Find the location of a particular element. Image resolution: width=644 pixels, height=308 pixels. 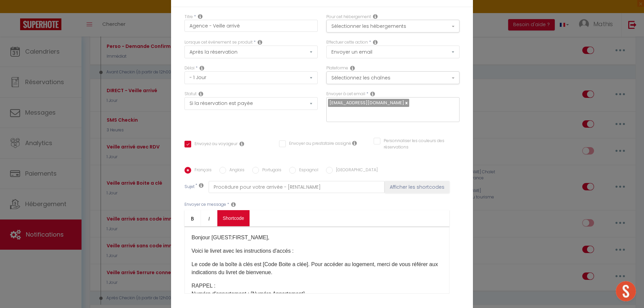

p: Voici le livret avec les instructions d'accés : is located at coordinates (317, 251).